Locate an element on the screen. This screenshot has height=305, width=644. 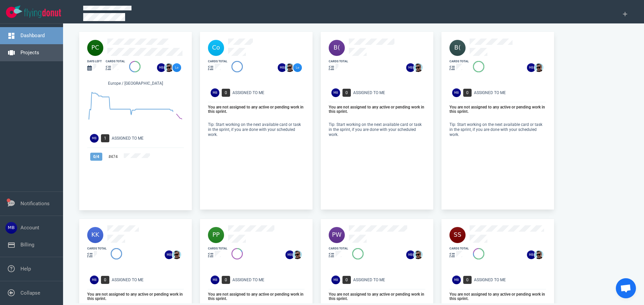
div: days left is located at coordinates (94, 61).